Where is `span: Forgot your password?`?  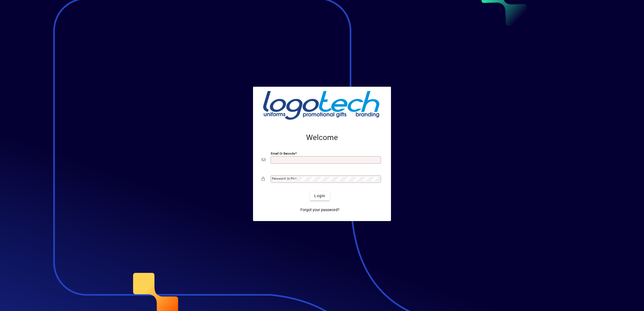
span: Forgot your password? is located at coordinates (320, 210).